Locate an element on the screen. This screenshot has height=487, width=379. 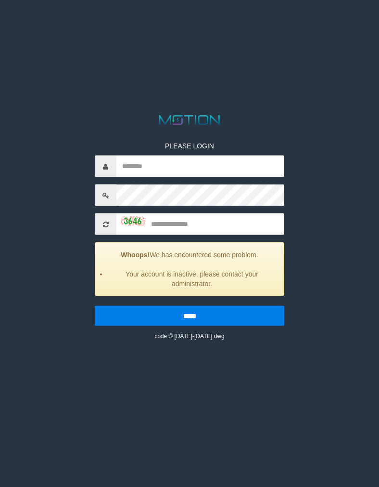
strong: Whoops! is located at coordinates (135, 255).